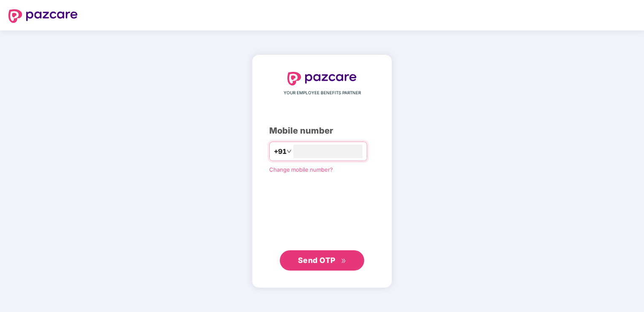 The width and height of the screenshot is (644, 312). What do you see at coordinates (322, 260) in the screenshot?
I see `button: Send OTPdouble-right` at bounding box center [322, 260].